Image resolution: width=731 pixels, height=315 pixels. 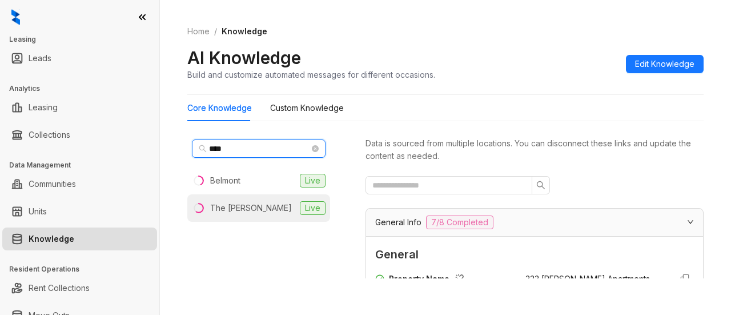 I want to click on li: Collections, so click(x=79, y=135).